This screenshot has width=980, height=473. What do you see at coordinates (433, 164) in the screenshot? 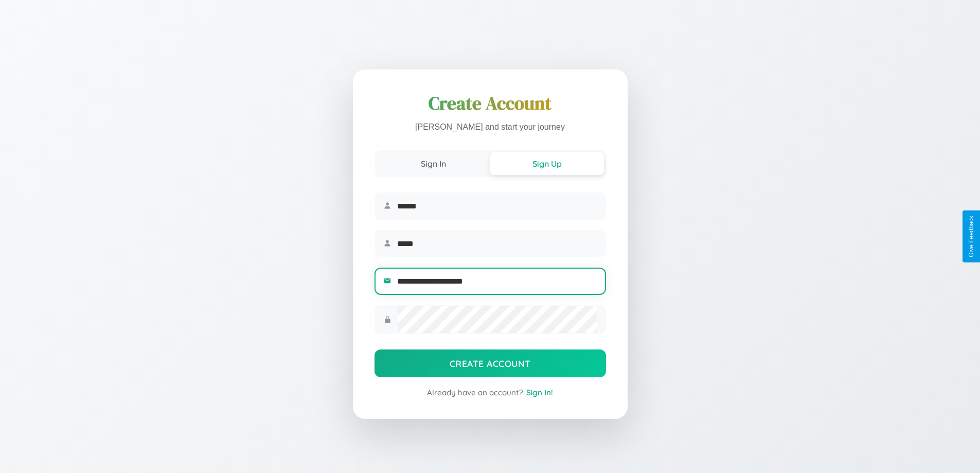
I see `button: Sign In` at bounding box center [433, 164].